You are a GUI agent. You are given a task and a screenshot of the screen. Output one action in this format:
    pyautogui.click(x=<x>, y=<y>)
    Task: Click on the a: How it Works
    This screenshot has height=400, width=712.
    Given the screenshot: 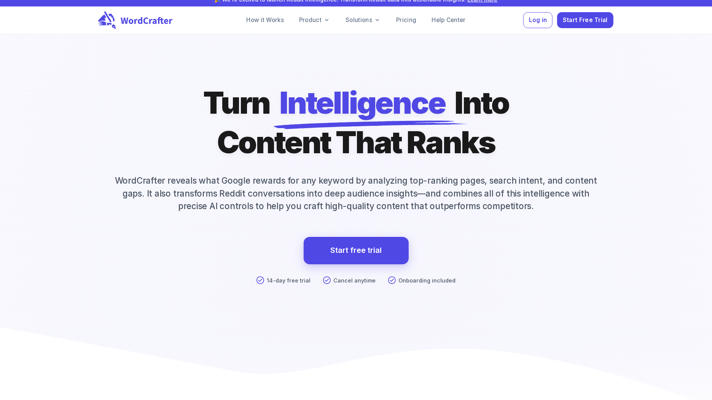 What is the action you would take?
    pyautogui.click(x=265, y=20)
    